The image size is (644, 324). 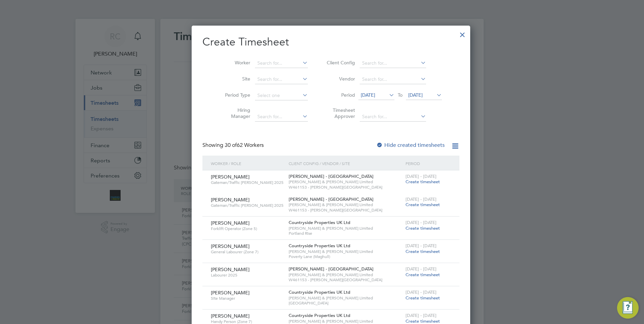 What do you see at coordinates (235, 95) in the screenshot?
I see `label: Period Type` at bounding box center [235, 95].